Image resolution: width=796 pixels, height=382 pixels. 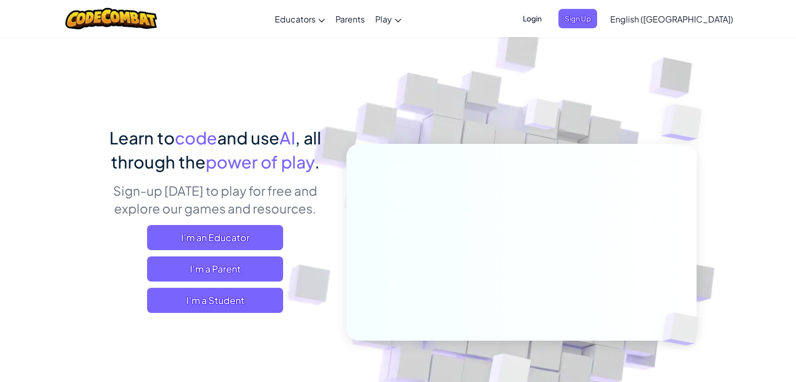 What do you see at coordinates (350, 19) in the screenshot?
I see `a: Parents` at bounding box center [350, 19].